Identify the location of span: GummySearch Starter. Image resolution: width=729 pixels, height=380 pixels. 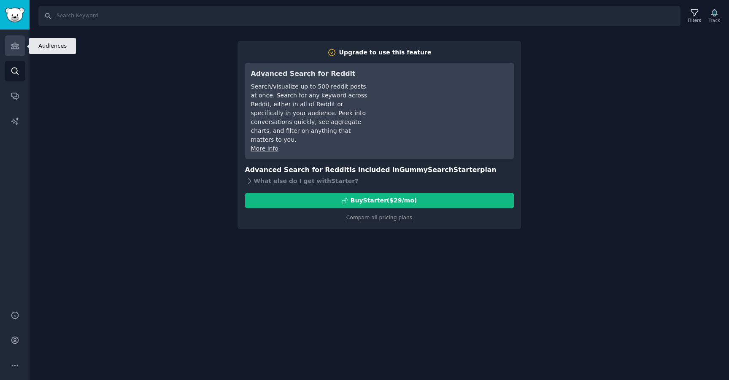
(439, 170).